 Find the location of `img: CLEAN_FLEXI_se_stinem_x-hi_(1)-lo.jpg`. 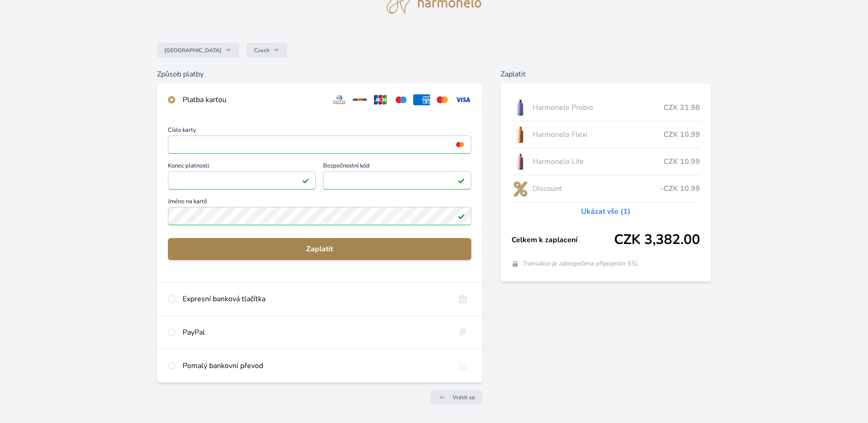

img: CLEAN_FLEXI_se_stinem_x-hi_(1)-lo.jpg is located at coordinates (520, 134).